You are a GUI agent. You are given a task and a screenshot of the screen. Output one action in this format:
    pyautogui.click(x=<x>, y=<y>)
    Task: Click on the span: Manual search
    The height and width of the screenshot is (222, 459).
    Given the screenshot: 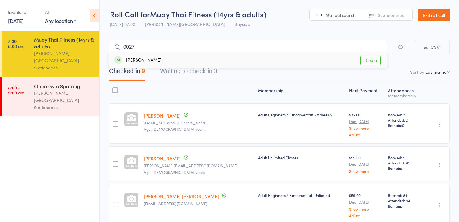 What is the action you would take?
    pyautogui.click(x=340, y=15)
    